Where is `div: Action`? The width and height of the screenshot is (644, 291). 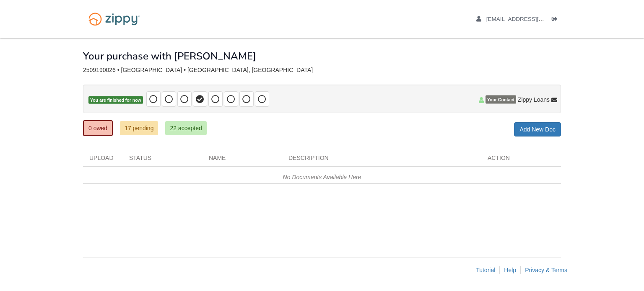 div: Action is located at coordinates (521, 160).